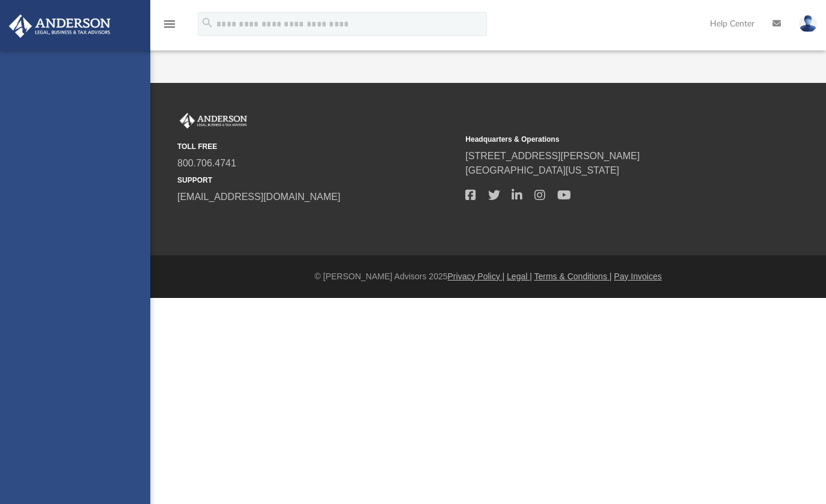 This screenshot has height=504, width=826. I want to click on small: Headquarters & Operations, so click(605, 139).